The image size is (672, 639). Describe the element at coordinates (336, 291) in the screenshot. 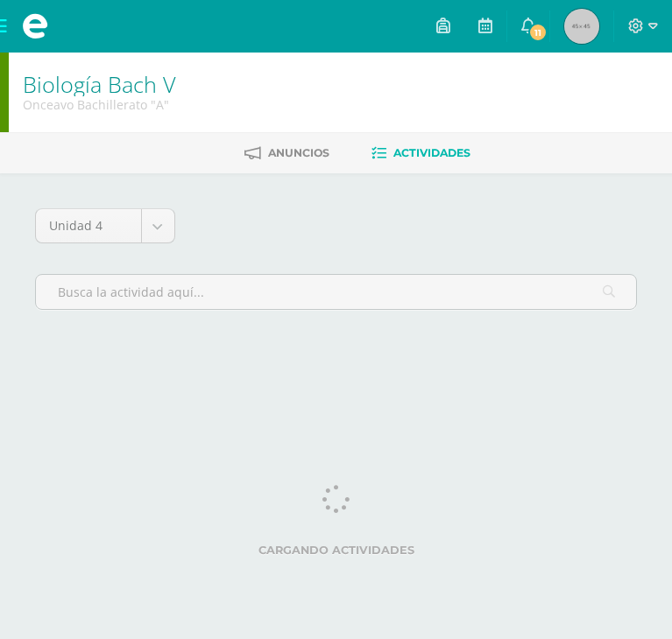

I see `input: Busca la actividad aquí...` at that location.